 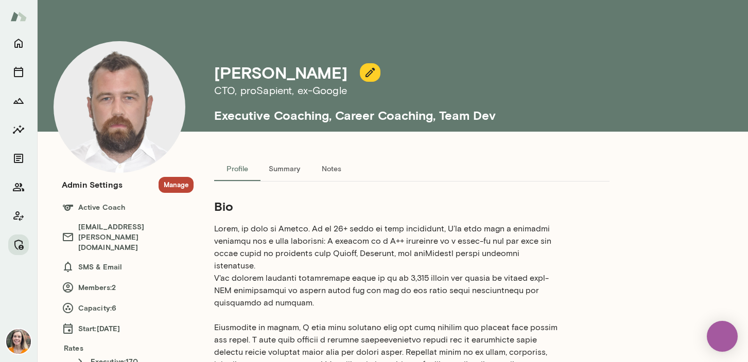 What do you see at coordinates (19, 72) in the screenshot?
I see `button: Sessions` at bounding box center [19, 72].